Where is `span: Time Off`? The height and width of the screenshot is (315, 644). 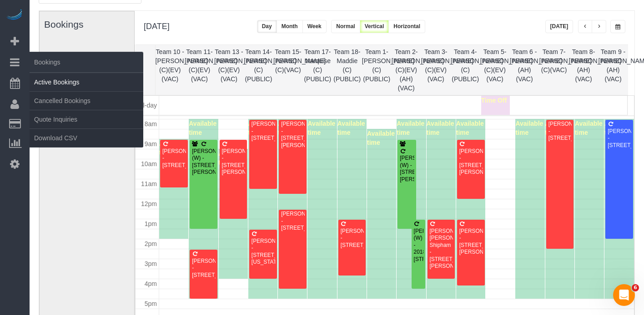
span: Time Off is located at coordinates (494, 100).